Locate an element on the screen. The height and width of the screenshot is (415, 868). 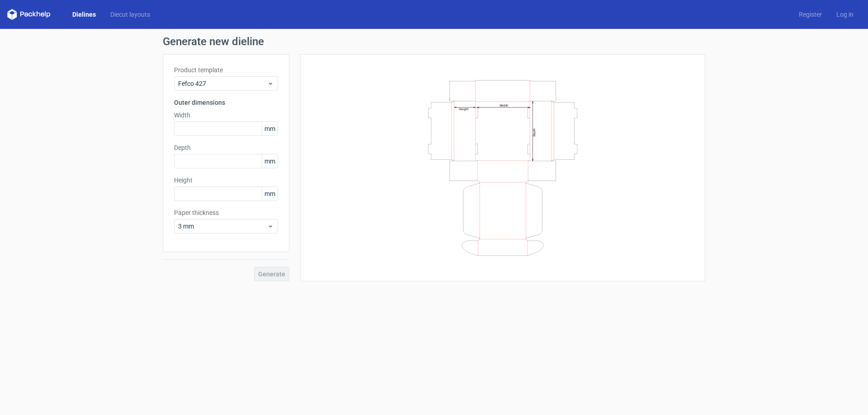
a: Diecut layouts is located at coordinates (130, 15).